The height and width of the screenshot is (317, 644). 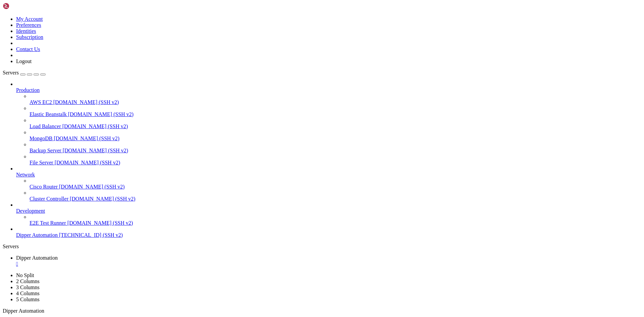 What do you see at coordinates (29, 18) in the screenshot?
I see `a: My Account` at bounding box center [29, 18].